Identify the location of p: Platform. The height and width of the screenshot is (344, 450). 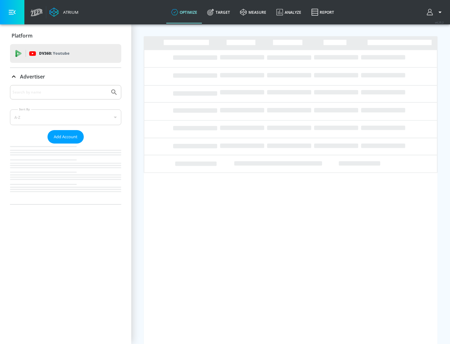
(22, 36).